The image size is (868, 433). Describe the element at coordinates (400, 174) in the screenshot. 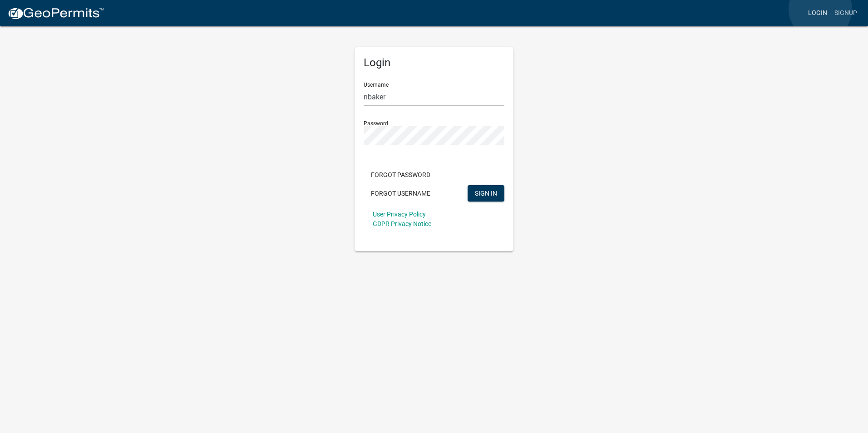

I see `button: Forgot Password` at that location.